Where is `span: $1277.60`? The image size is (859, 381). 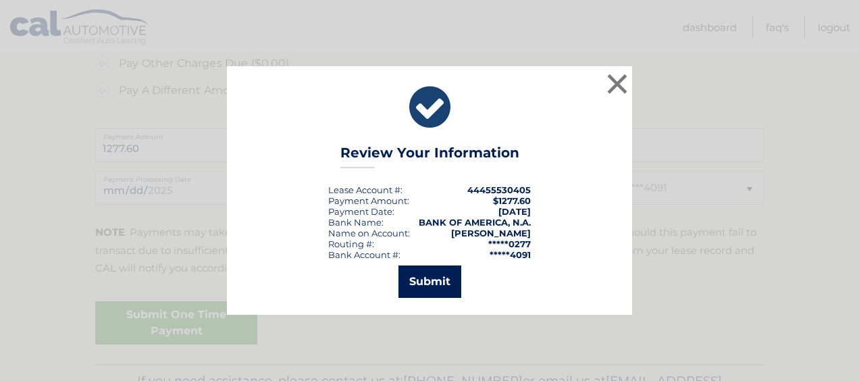
span: $1277.60 is located at coordinates (512, 200).